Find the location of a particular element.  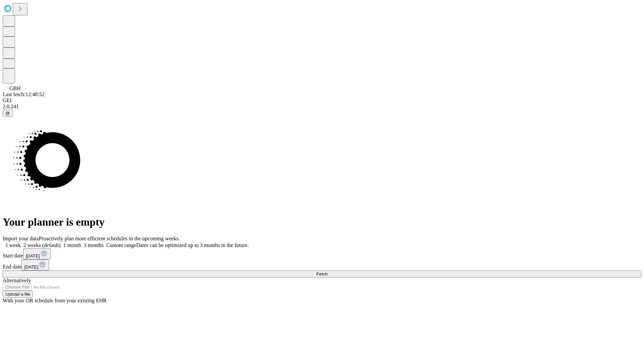

span: 1 month is located at coordinates (72, 245).